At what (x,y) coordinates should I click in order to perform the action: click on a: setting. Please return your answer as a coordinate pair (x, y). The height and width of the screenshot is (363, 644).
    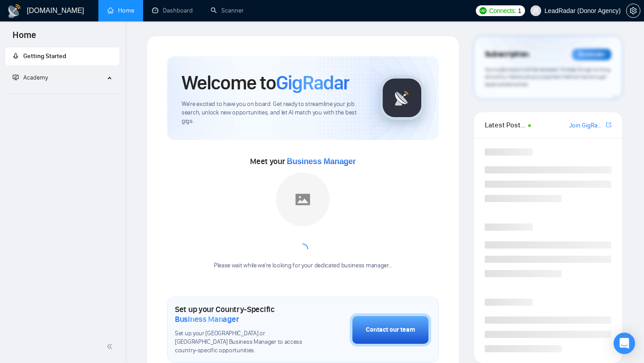
    Looking at the image, I should click on (634, 11).